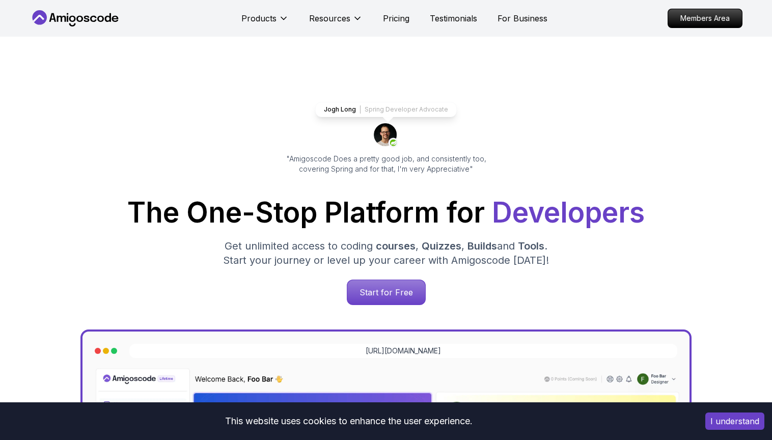 This screenshot has height=440, width=772. Describe the element at coordinates (705, 18) in the screenshot. I see `p: Members Area` at that location.